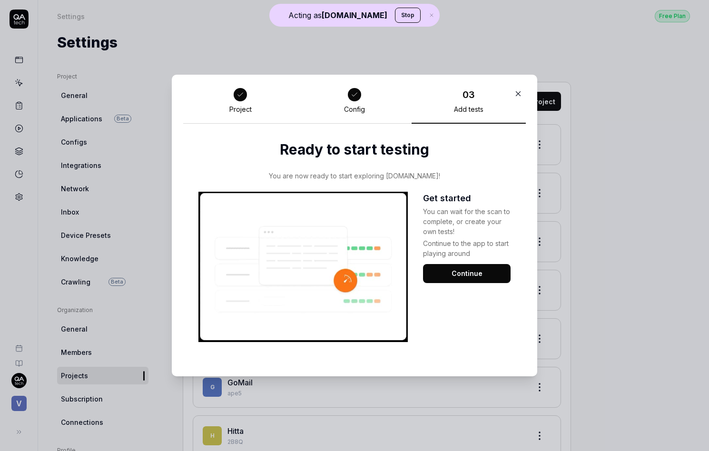  What do you see at coordinates (469, 95) in the screenshot?
I see `div: 03` at bounding box center [469, 95].